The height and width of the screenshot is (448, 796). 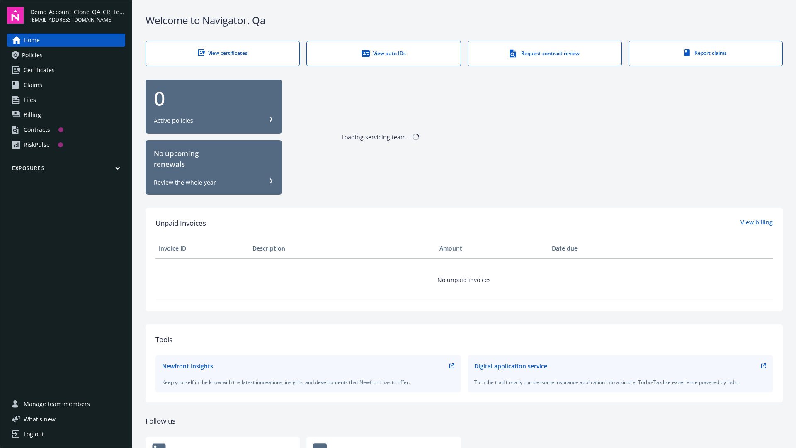 I want to click on img: navigator-logo.svg, so click(x=15, y=15).